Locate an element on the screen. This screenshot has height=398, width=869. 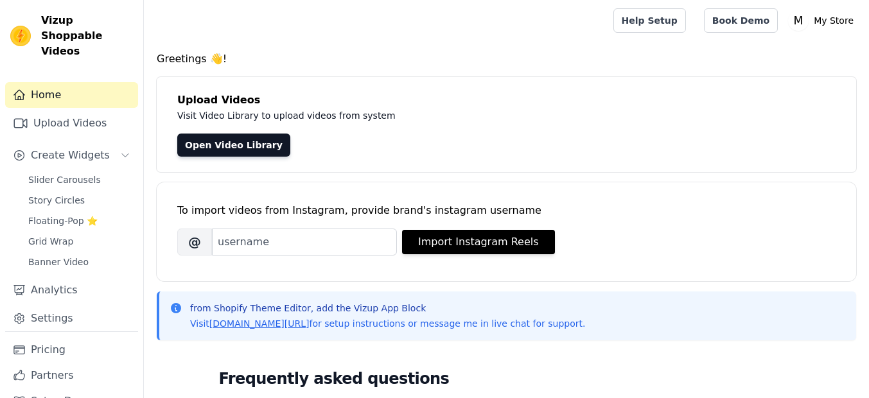
a: Grid Wrap is located at coordinates (79, 241).